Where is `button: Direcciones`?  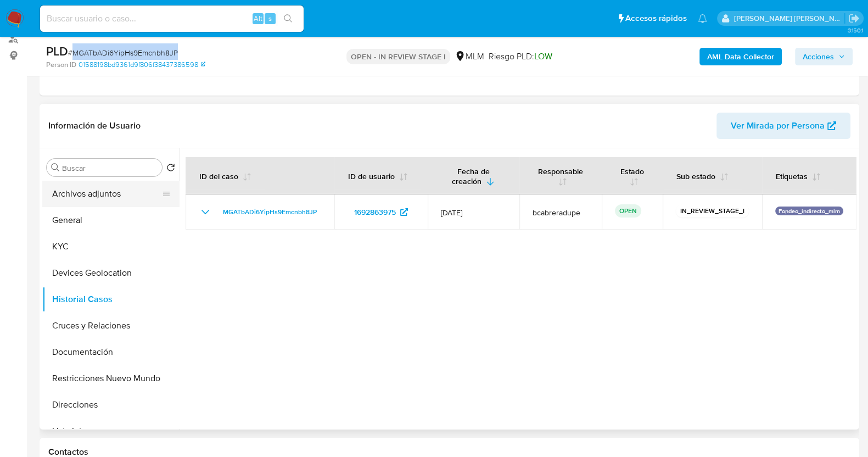
button: Direcciones is located at coordinates (111, 405).